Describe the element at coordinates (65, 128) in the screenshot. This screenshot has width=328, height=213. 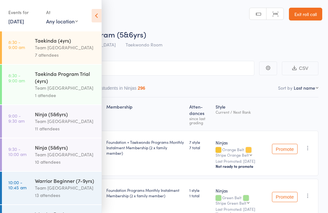
I see `div: 11 attendees` at that location.